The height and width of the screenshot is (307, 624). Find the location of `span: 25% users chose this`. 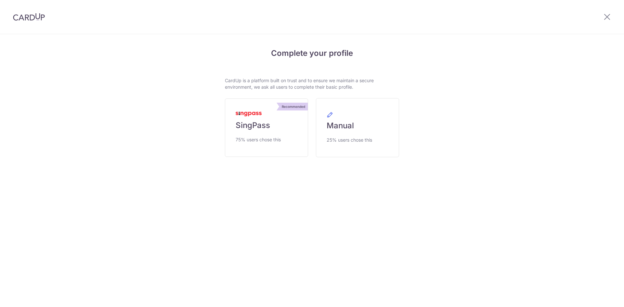

span: 25% users chose this is located at coordinates (349, 140).